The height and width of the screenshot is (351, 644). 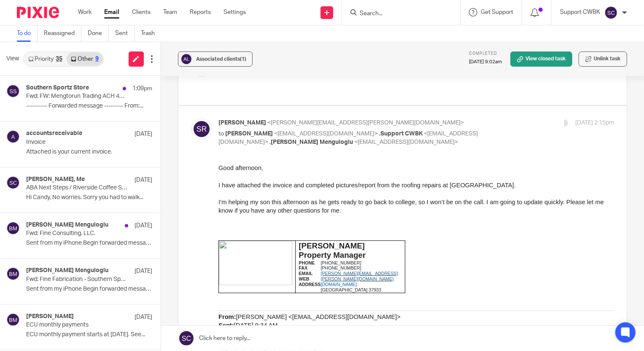 What do you see at coordinates (98, 33) in the screenshot?
I see `a: Done` at bounding box center [98, 33].